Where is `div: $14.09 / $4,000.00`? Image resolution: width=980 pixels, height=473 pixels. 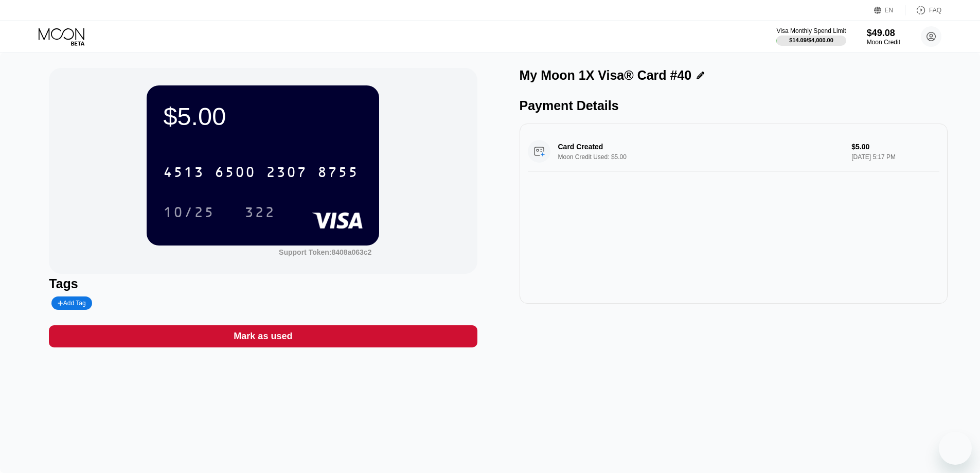 div: $14.09 / $4,000.00 is located at coordinates (811, 40).